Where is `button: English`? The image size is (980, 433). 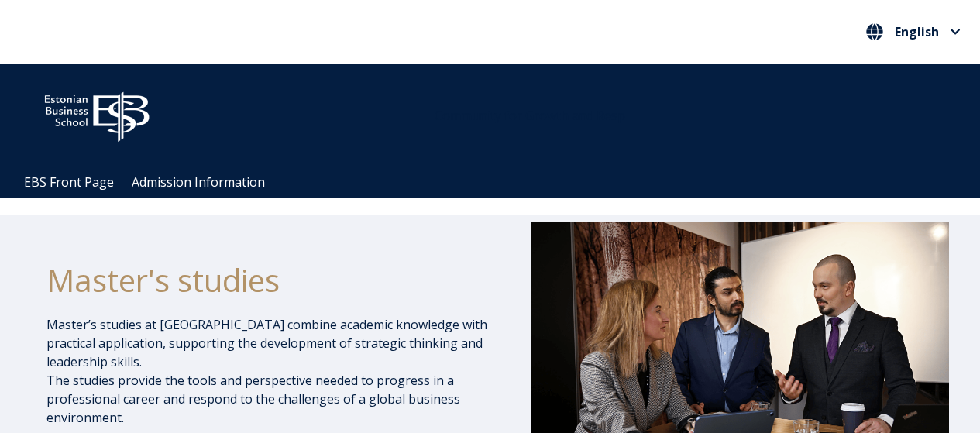
button: English is located at coordinates (914, 31).